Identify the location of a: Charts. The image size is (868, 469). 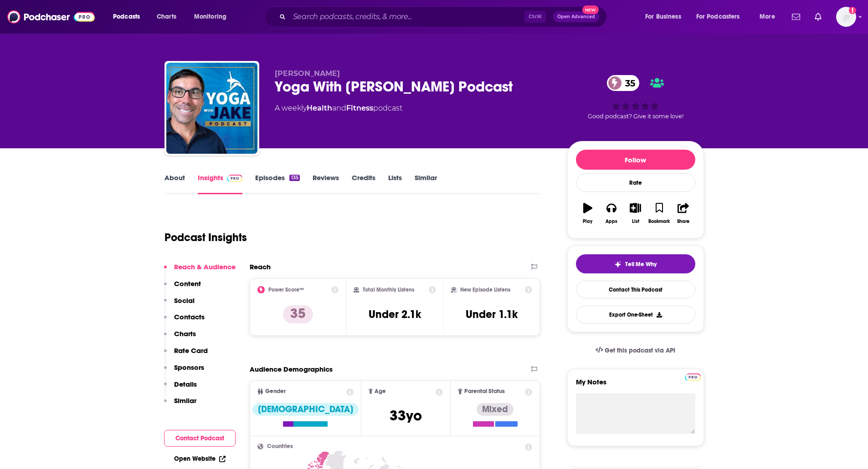
(167, 17).